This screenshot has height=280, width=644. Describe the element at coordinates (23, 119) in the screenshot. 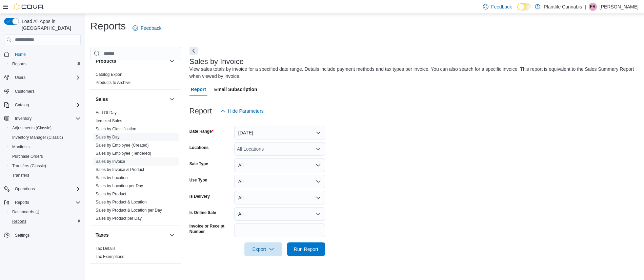

I see `span: Inventory` at that location.